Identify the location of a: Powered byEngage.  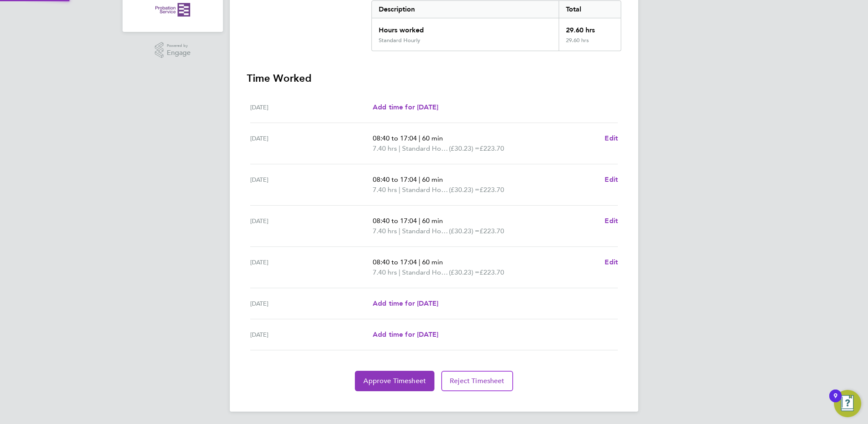
(173, 50).